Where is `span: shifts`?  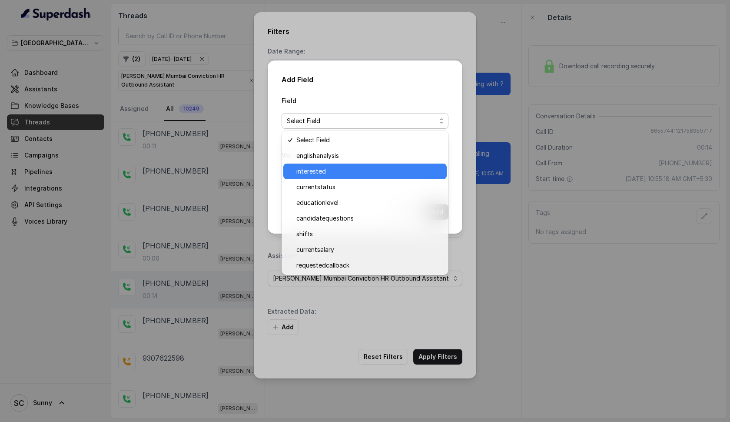 span: shifts is located at coordinates (369, 234).